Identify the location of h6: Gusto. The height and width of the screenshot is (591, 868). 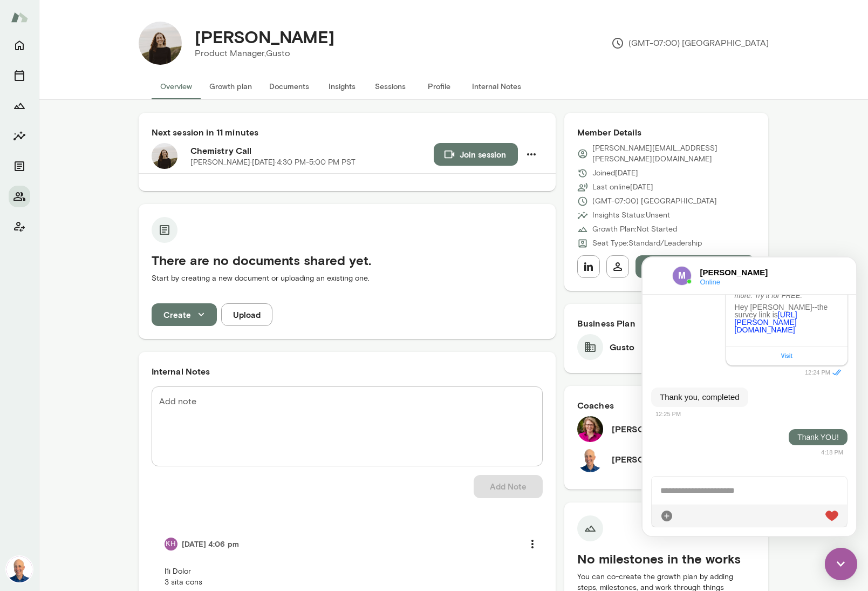
(622, 347).